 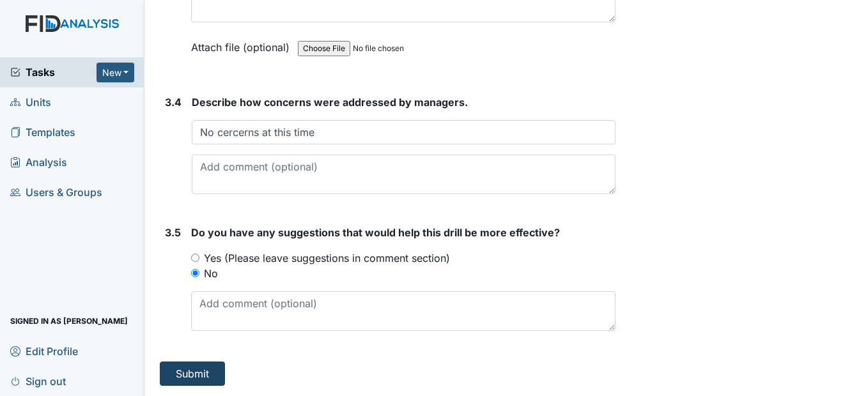 I want to click on span: Do you have any suggestions that would help this drill be more effective?, so click(x=375, y=232).